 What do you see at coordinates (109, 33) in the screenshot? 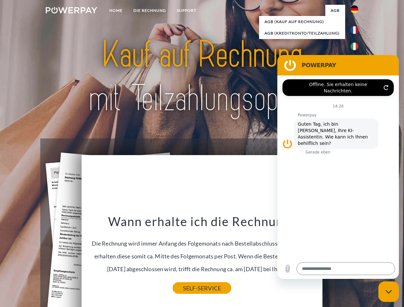
I see `button: Verbindung aktualisieren` at bounding box center [109, 33].